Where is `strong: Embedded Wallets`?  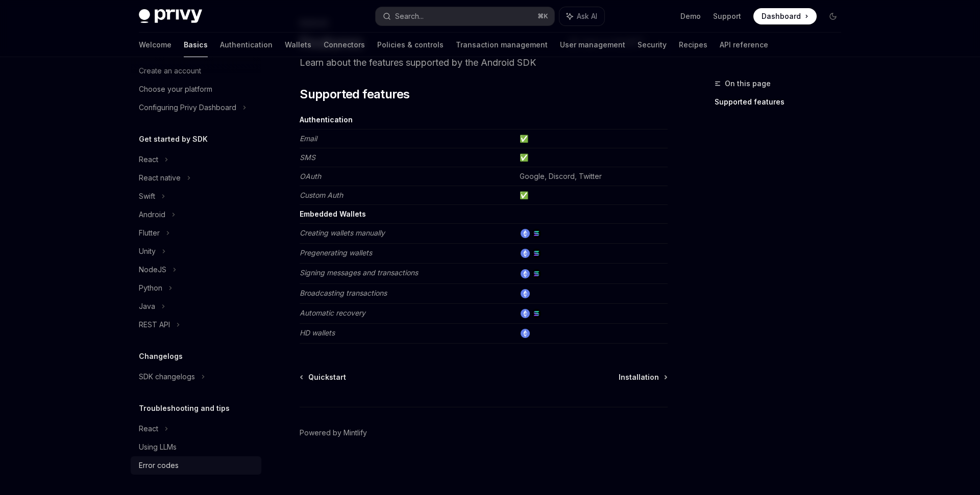 strong: Embedded Wallets is located at coordinates (333, 214).